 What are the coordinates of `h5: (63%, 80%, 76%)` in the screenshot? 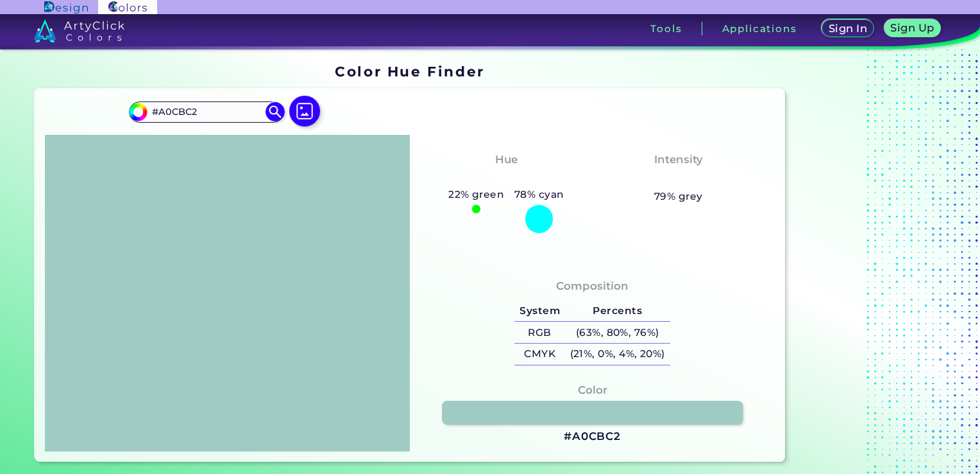 It's located at (618, 332).